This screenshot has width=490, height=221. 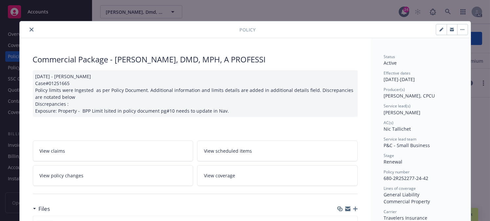 What do you see at coordinates (389, 122) in the screenshot?
I see `span: AC(s)` at bounding box center [389, 122].